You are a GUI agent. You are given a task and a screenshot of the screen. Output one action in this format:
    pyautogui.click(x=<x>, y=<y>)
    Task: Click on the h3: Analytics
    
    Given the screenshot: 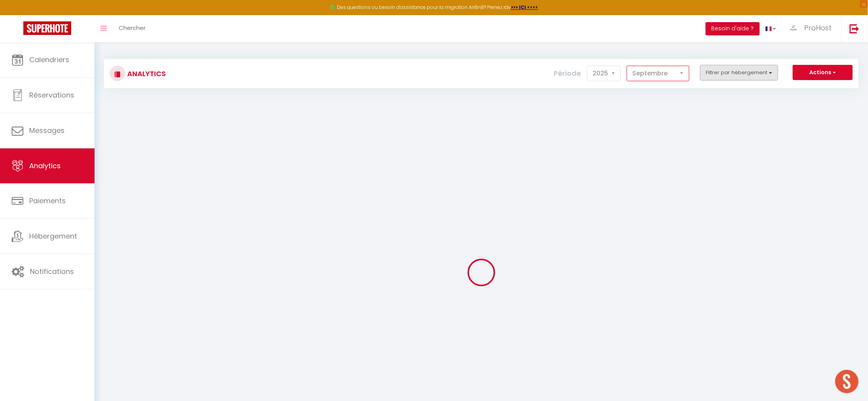 What is the action you would take?
    pyautogui.click(x=146, y=74)
    